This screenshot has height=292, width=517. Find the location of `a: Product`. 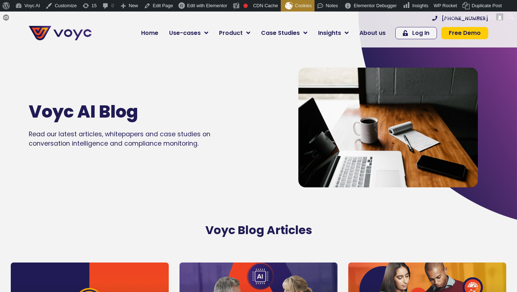

a: Product is located at coordinates (235, 33).